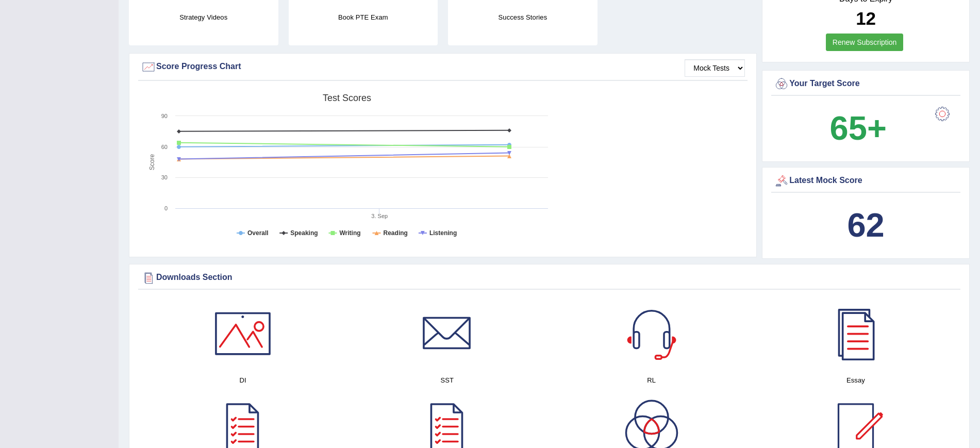 The image size is (980, 448). What do you see at coordinates (304, 233) in the screenshot?
I see `tspan: Speaking` at bounding box center [304, 233].